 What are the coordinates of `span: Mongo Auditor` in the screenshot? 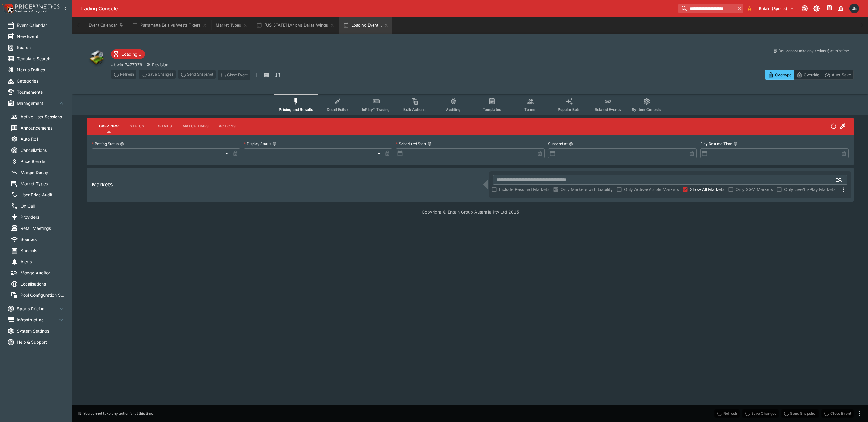 It's located at (42, 273).